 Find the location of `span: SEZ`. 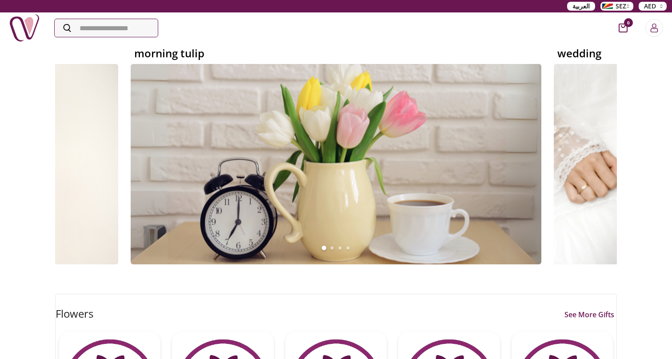

span: SEZ is located at coordinates (621, 6).